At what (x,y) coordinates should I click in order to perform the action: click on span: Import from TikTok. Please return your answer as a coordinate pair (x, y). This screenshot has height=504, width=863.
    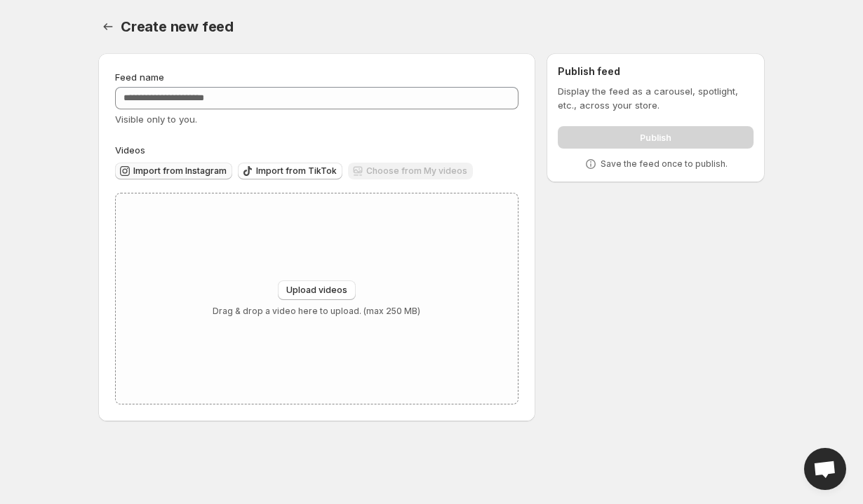
    Looking at the image, I should click on (296, 171).